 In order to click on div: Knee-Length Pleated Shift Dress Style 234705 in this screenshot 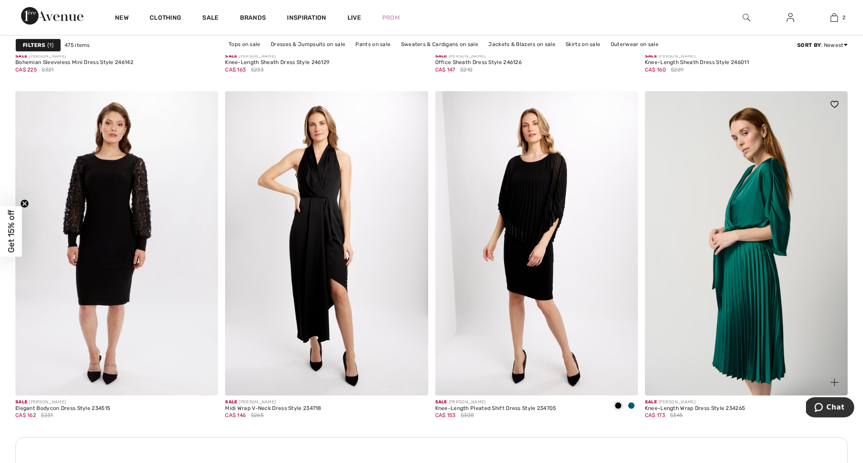, I will do `click(496, 409)`.